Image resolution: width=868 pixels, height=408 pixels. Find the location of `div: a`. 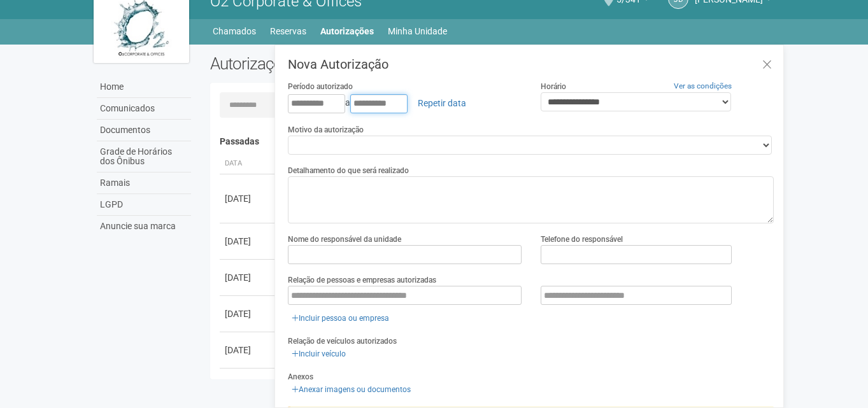

div: a is located at coordinates (404, 103).